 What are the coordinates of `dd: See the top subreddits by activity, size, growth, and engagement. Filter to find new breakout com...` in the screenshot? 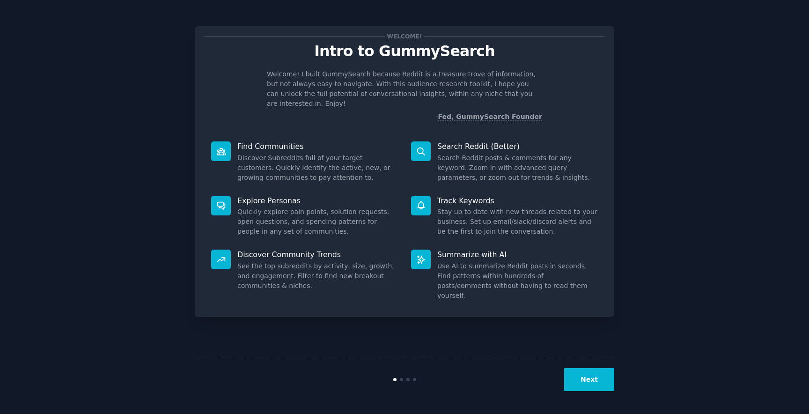 It's located at (317, 276).